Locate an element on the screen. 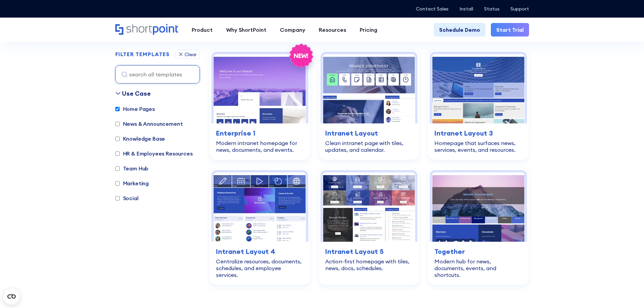  h2: FILTER TEMPLATES is located at coordinates (142, 54).